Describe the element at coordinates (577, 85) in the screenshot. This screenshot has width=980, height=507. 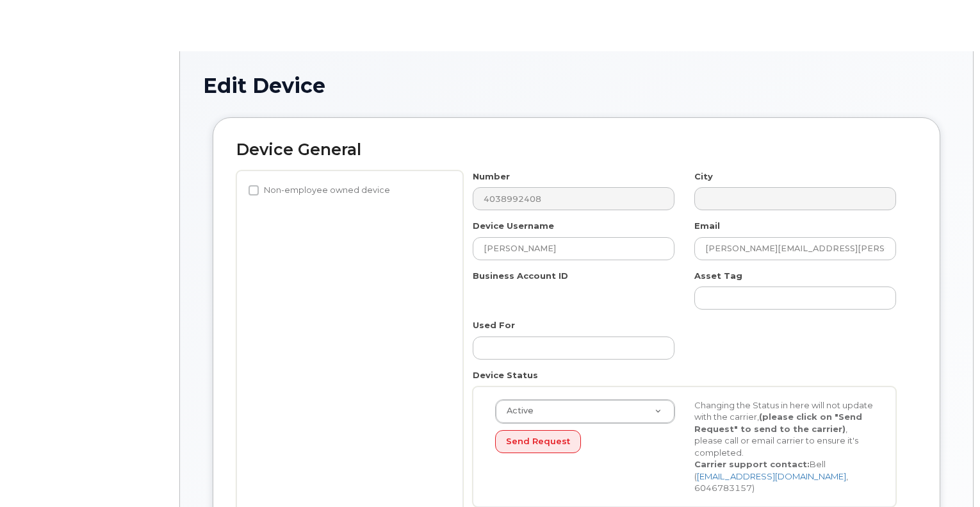
I see `h1: Edit Device` at that location.